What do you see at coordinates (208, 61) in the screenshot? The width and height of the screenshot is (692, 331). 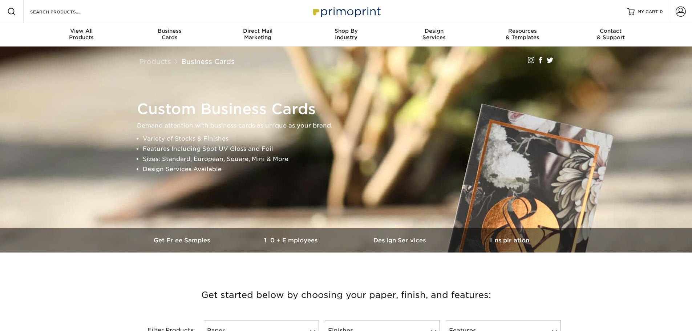 I see `a: Business Cards` at bounding box center [208, 61].